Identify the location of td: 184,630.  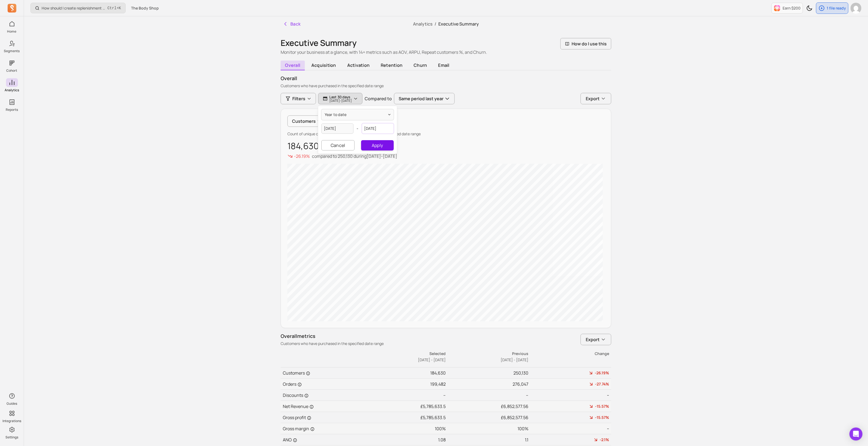
(404, 373).